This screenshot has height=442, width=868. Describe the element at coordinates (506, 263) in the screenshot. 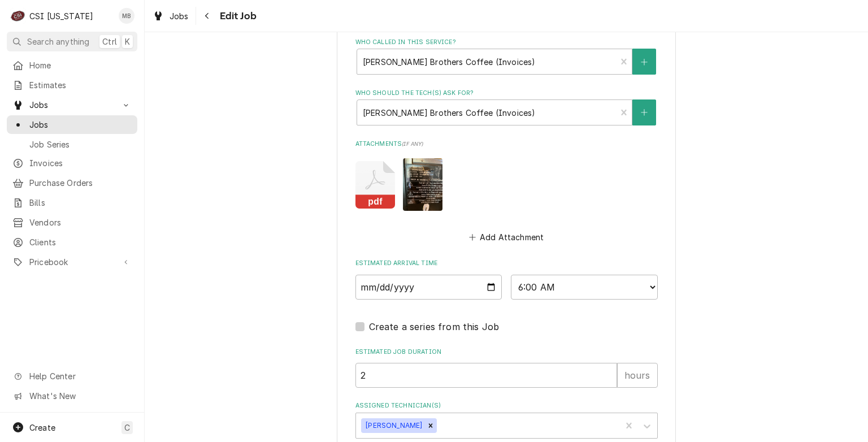

I see `label: Estimated Arrival Time` at that location.